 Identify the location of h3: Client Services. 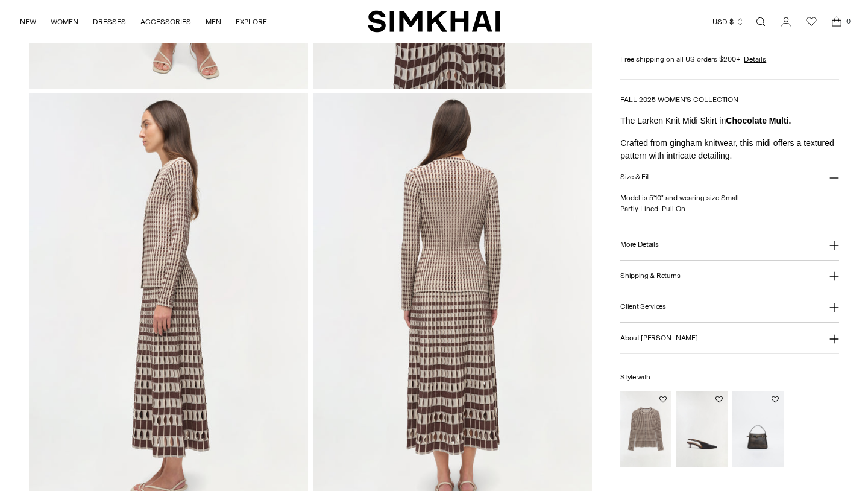
(643, 307).